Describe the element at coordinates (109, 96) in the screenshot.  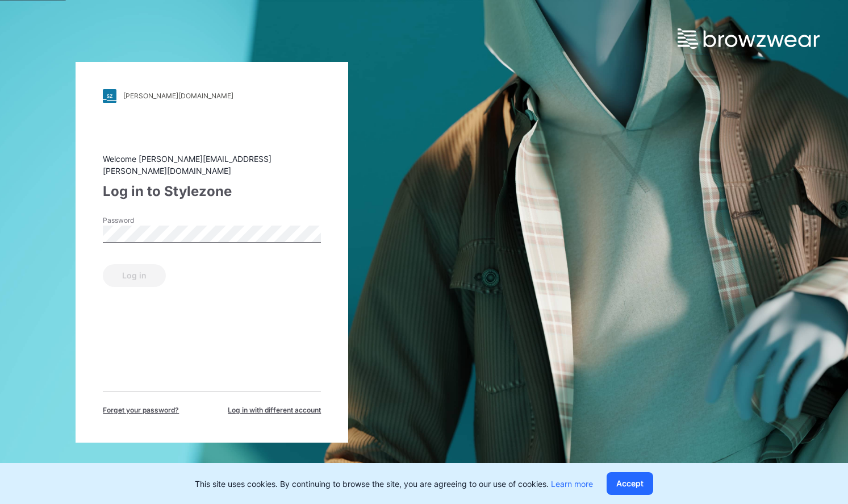
I see `img: stylezone-logo.562084cfcfab977791bfbf7441f1a819.svg` at that location.